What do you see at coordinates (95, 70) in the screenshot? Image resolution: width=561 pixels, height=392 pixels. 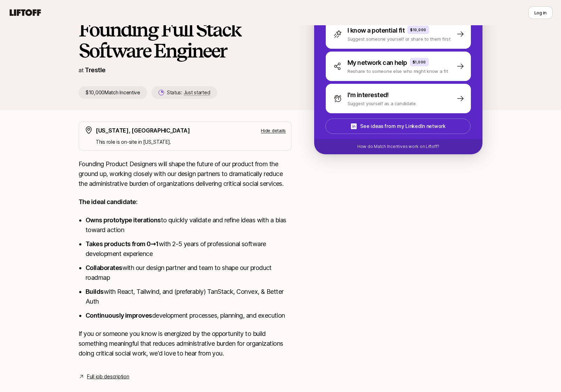 I see `a: Trestle` at bounding box center [95, 70].